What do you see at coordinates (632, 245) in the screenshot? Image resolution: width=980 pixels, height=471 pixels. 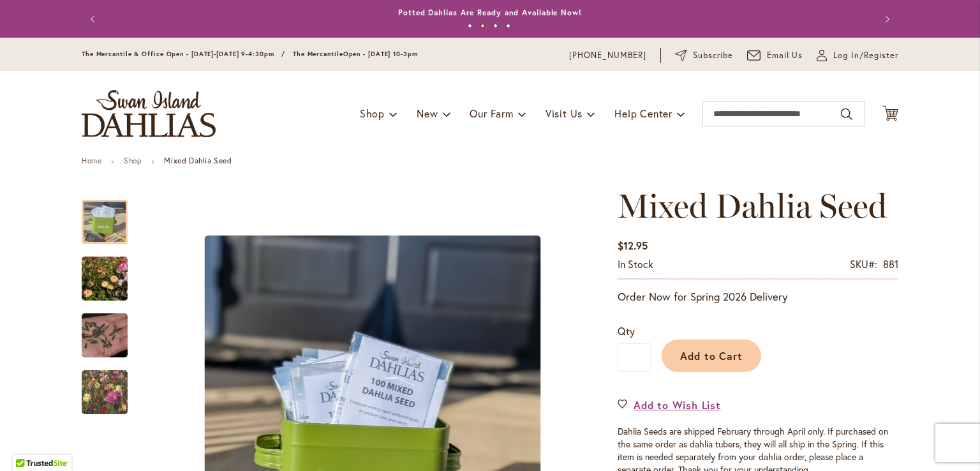 I see `span: $12.95` at bounding box center [632, 245].